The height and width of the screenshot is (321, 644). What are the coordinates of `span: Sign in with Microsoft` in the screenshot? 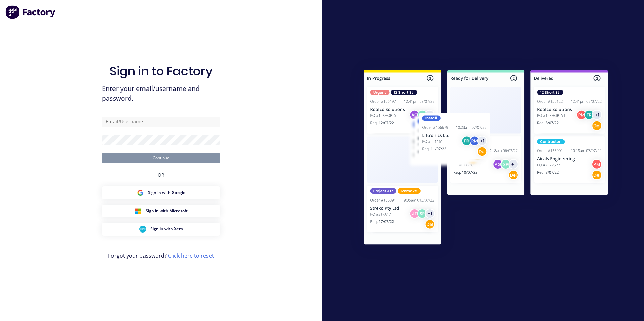 It's located at (166, 211).